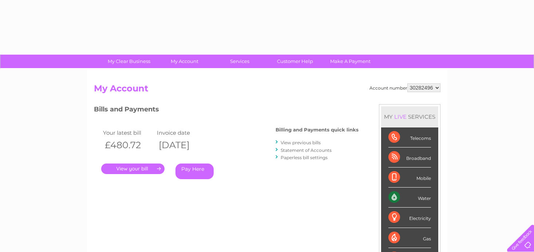 This screenshot has width=534, height=252. I want to click on td: Invoice date, so click(182, 133).